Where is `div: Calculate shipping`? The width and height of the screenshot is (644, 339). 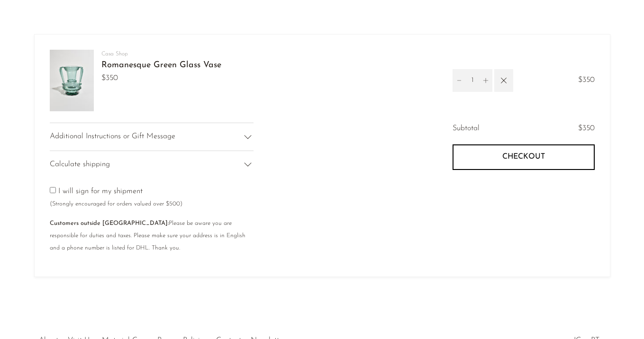 div: Calculate shipping is located at coordinates (152, 164).